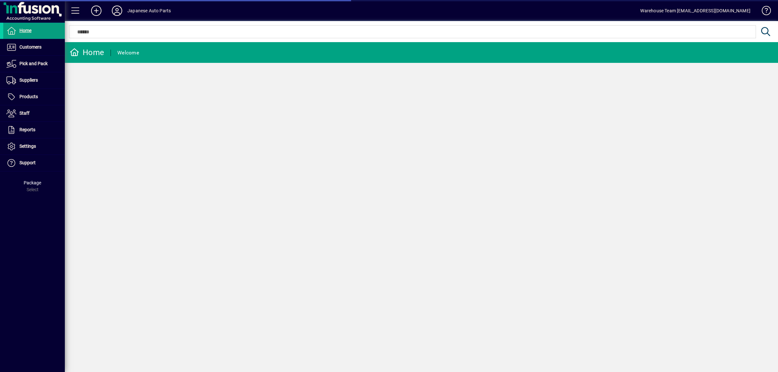  What do you see at coordinates (27, 130) in the screenshot?
I see `span: Reports` at bounding box center [27, 130].